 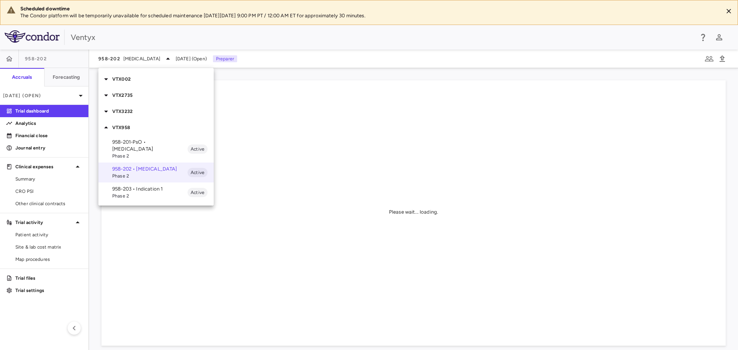 What do you see at coordinates (163, 128) in the screenshot?
I see `p: VTX958` at bounding box center [163, 128].